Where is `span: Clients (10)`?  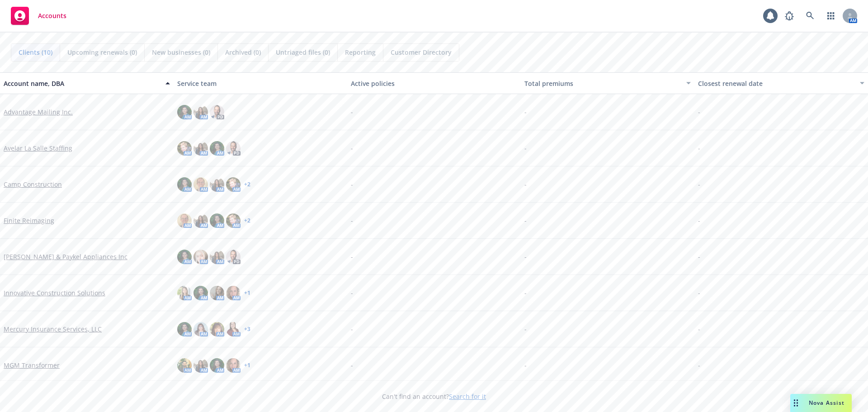
span: Clients (10) is located at coordinates (35, 52).